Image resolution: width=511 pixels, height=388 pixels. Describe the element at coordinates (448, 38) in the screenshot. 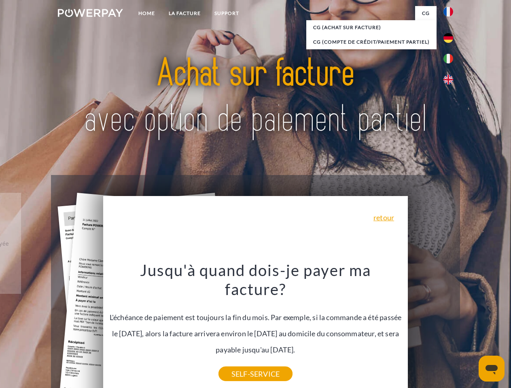

I see `img: de` at that location.